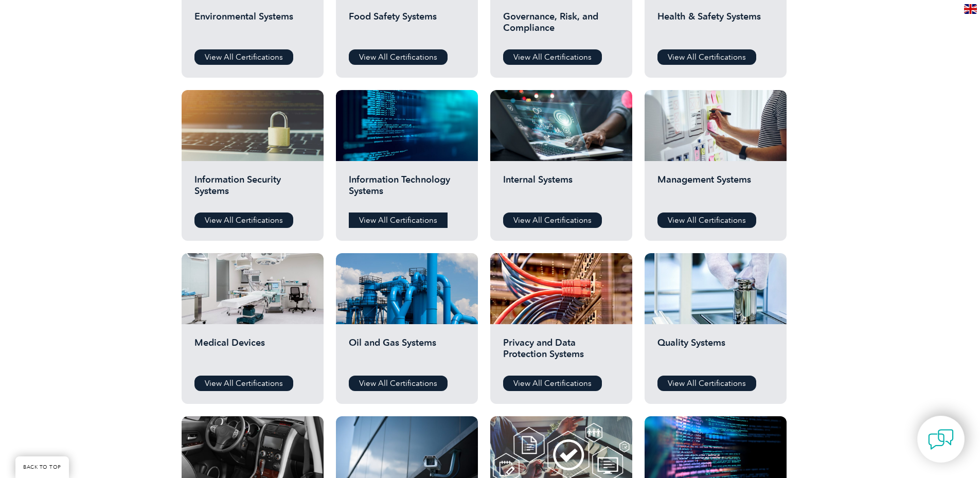 The image size is (980, 478). I want to click on h2: Governance, Risk, and Compliance, so click(561, 26).